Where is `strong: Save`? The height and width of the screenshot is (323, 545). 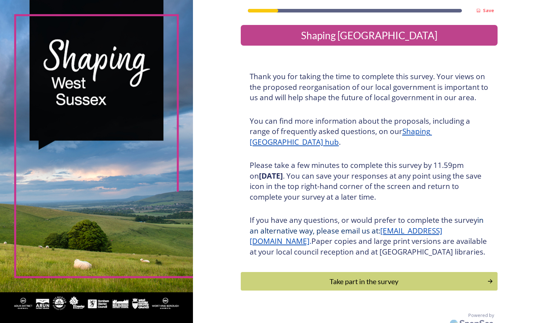 strong: Save is located at coordinates (489, 10).